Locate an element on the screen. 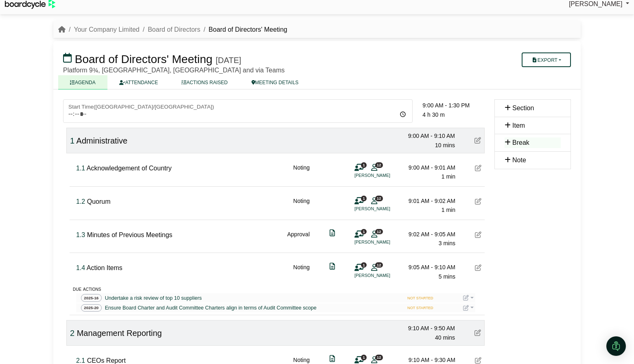  a: Board of Directors is located at coordinates (174, 29).